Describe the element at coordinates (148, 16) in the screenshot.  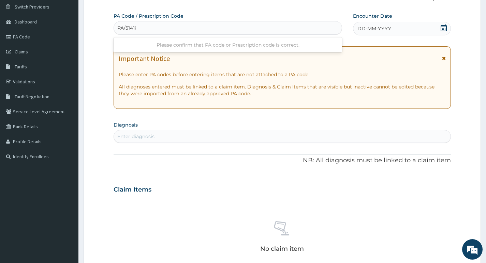
I see `label: PA Code / Prescription Code` at that location.